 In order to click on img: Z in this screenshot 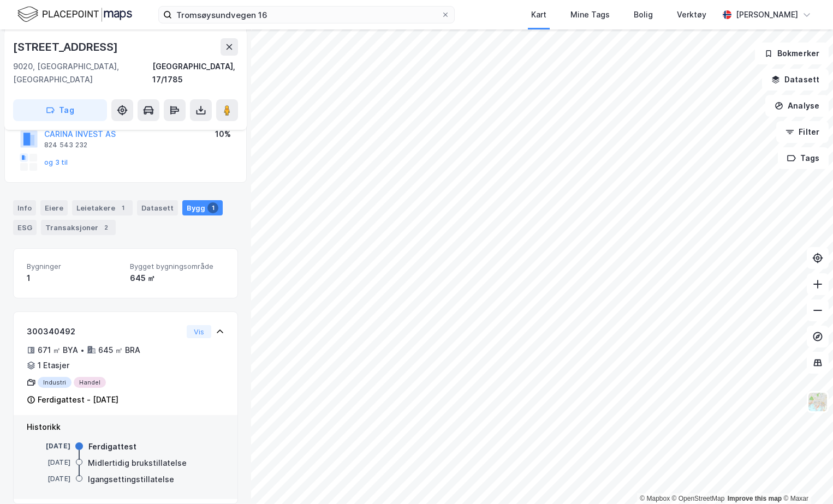, I will do `click(818, 402)`.